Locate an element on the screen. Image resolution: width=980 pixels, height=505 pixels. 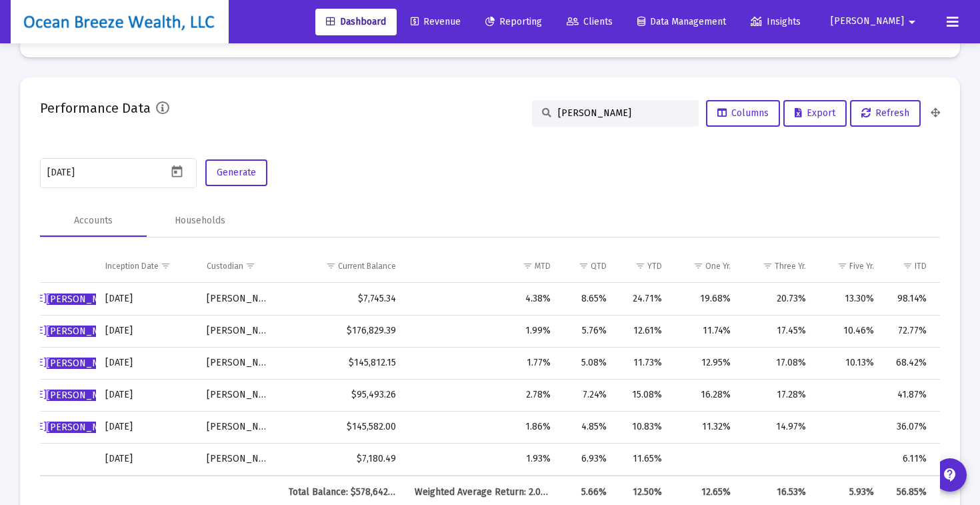
div: One Yr. is located at coordinates (718, 266).